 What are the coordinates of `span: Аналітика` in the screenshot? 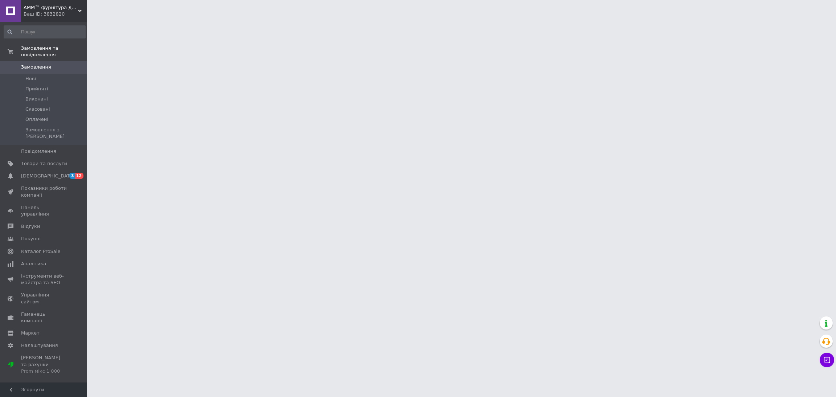 It's located at (33, 264).